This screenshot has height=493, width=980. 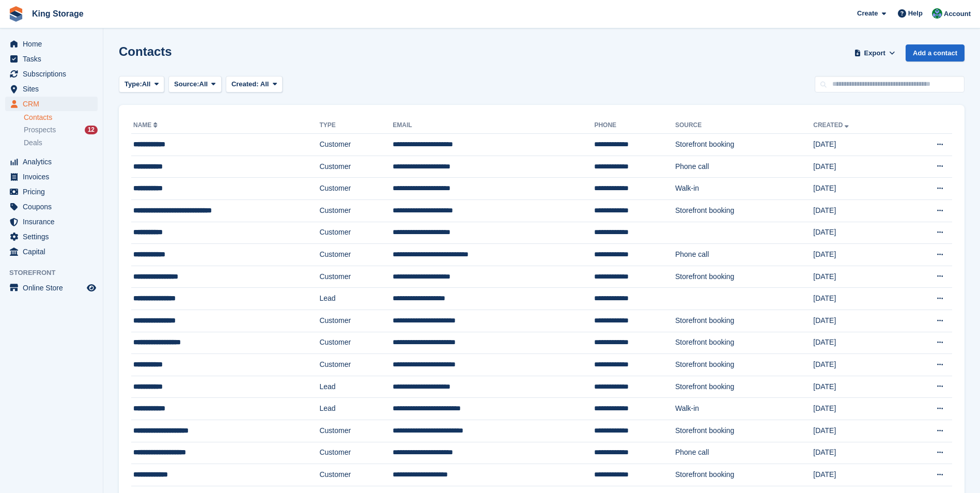 I want to click on span: Type:, so click(x=133, y=84).